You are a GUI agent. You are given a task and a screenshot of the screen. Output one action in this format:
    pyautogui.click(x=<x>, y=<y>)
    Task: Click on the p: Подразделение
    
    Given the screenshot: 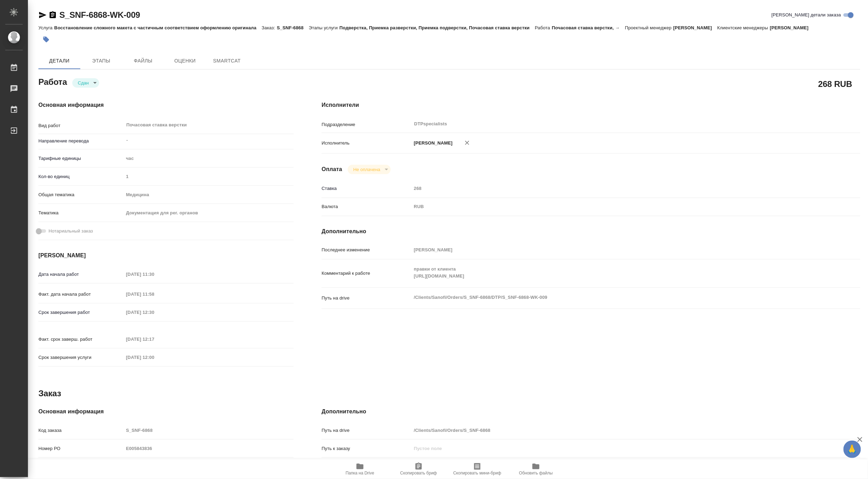 What is the action you would take?
    pyautogui.click(x=367, y=124)
    